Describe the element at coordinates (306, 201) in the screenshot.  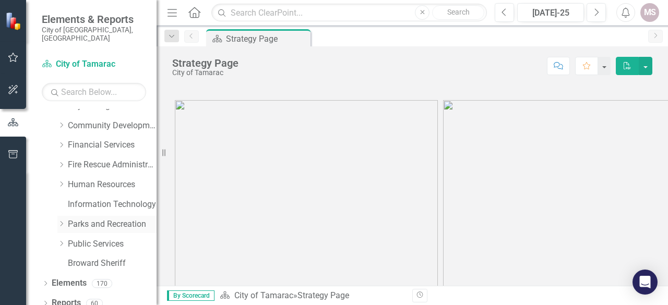
I see `img: tamarac1%20v3.png` at that location.